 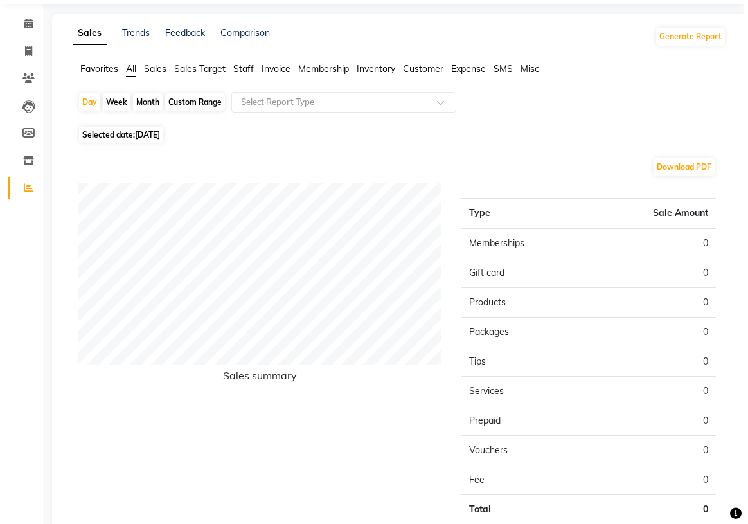 I want to click on span: Membership, so click(x=319, y=69).